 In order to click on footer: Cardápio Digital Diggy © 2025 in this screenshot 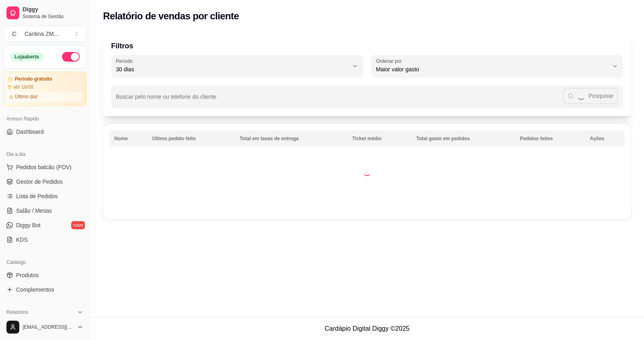, I will do `click(367, 329)`.